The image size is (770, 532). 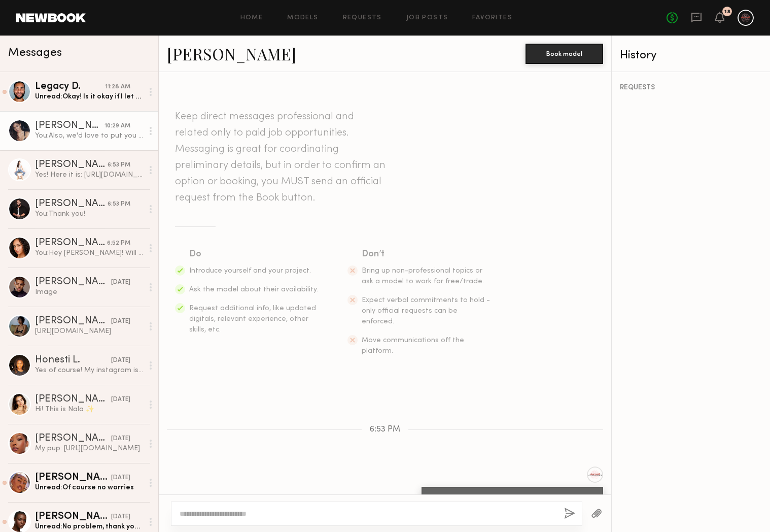 What do you see at coordinates (70, 87) in the screenshot?
I see `div: Legacy D.` at bounding box center [70, 87].